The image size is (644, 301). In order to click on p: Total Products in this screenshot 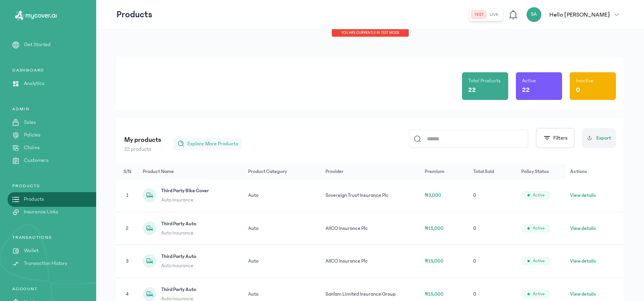, I will do `click(484, 81)`.